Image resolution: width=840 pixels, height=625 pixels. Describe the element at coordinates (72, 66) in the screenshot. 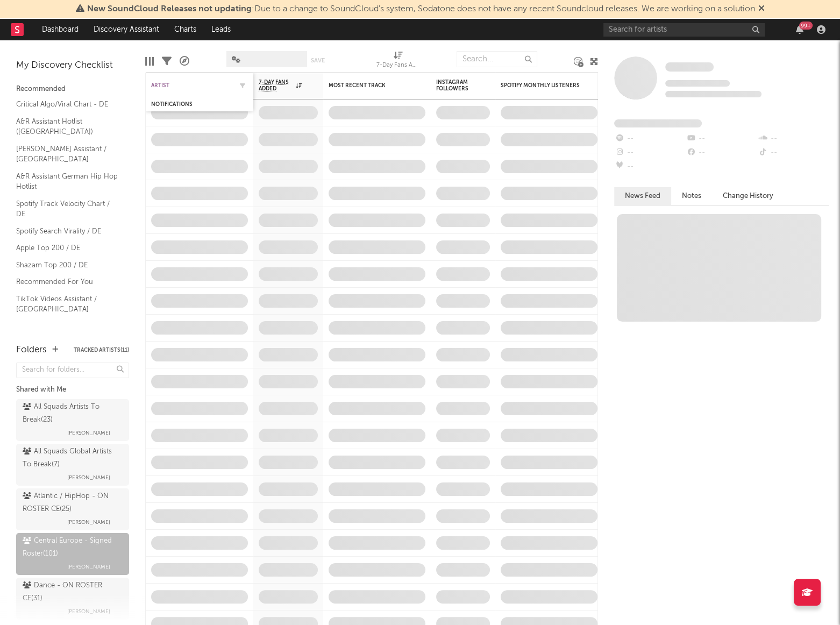

I see `div: My Discovery Checklist` at that location.